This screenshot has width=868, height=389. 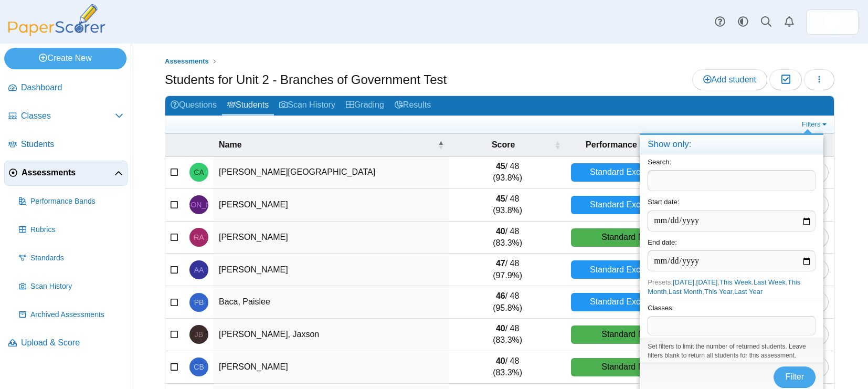 I want to click on span: Name : Activate to invert sorting, so click(x=441, y=145).